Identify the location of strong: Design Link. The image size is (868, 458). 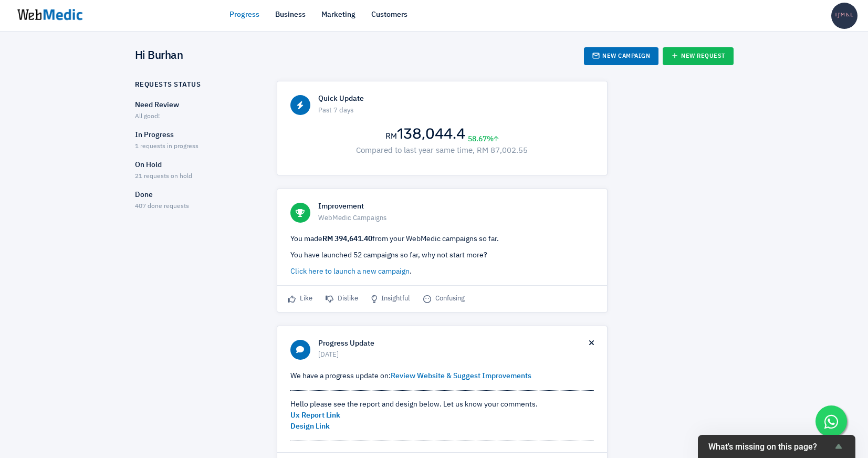
(310, 427).